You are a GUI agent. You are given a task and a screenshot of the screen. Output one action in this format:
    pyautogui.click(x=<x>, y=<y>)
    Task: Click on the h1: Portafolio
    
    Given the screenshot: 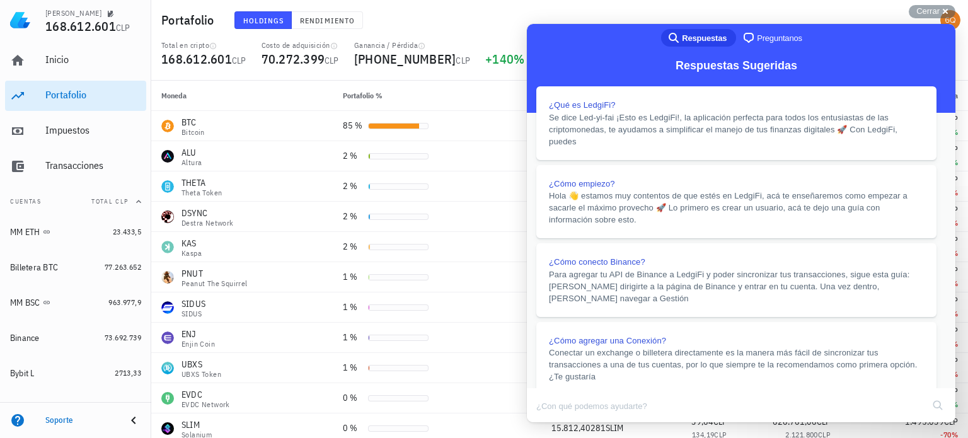 What is the action you would take?
    pyautogui.click(x=190, y=20)
    